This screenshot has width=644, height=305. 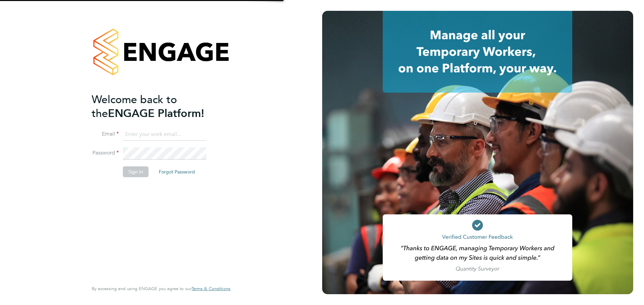 What do you see at coordinates (158, 107) in the screenshot?
I see `h2: ENGAGE Platform!` at bounding box center [158, 107].